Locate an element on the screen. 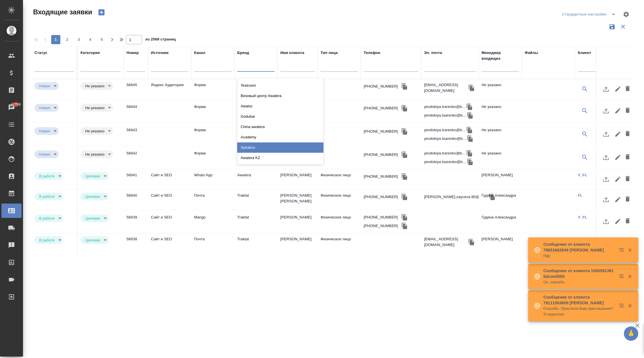 Image resolution: width=644 pixels, height=358 pixels. div: Клиент is located at coordinates (584, 53).